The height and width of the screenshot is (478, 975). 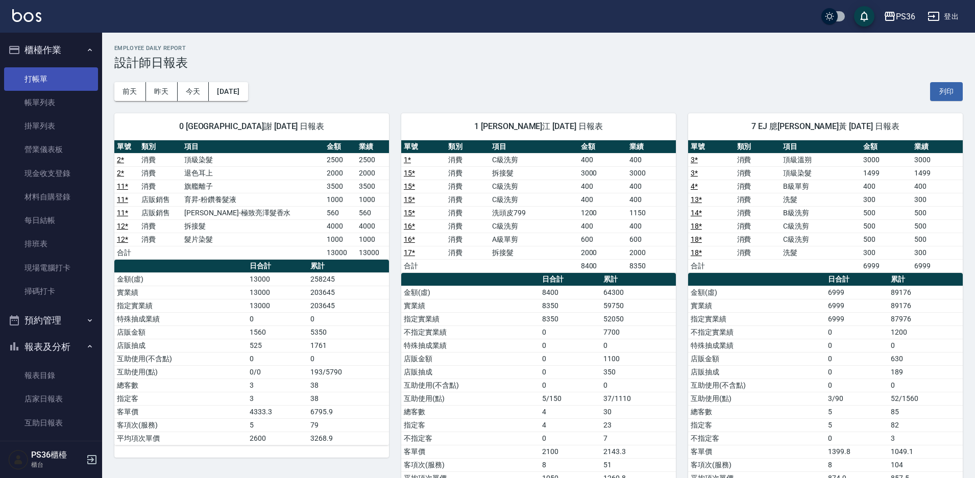 I want to click on td: 平均項次單價, so click(x=181, y=439).